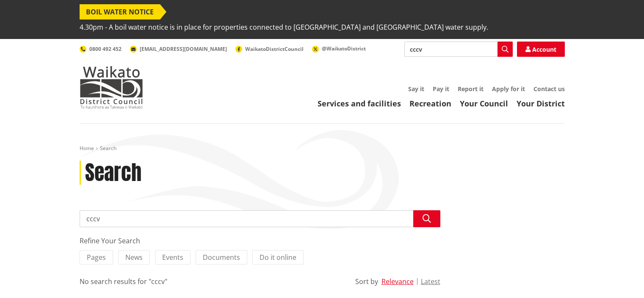 The image size is (644, 298). I want to click on span: Pages, so click(96, 257).